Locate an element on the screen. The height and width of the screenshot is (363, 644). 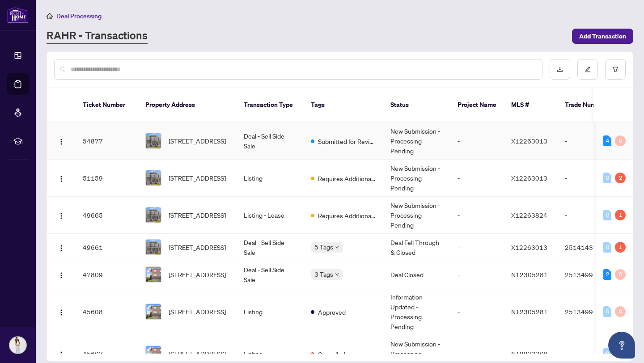
td: 2514143 is located at coordinates (589, 247).